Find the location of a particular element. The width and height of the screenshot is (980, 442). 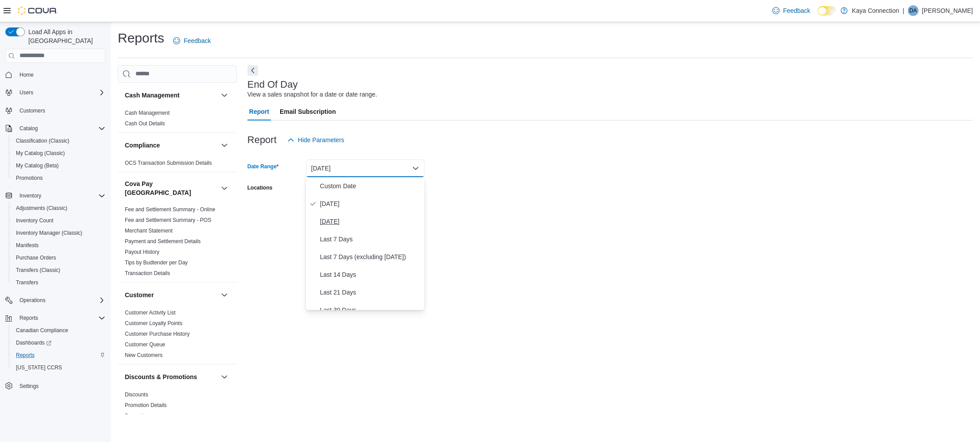

button: Manifests is located at coordinates (59, 246).